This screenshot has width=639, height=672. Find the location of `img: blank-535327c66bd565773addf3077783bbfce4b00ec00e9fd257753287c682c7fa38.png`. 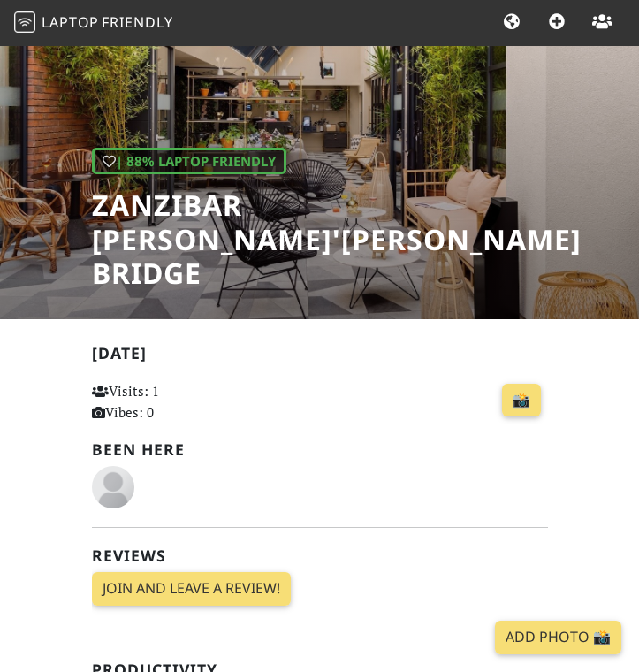

img: blank-535327c66bd565773addf3077783bbfce4b00ec00e9fd257753287c682c7fa38.png is located at coordinates (113, 488).